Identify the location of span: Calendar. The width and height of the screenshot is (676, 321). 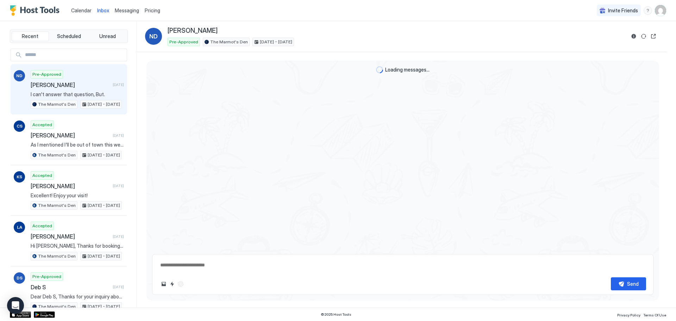
(81, 10).